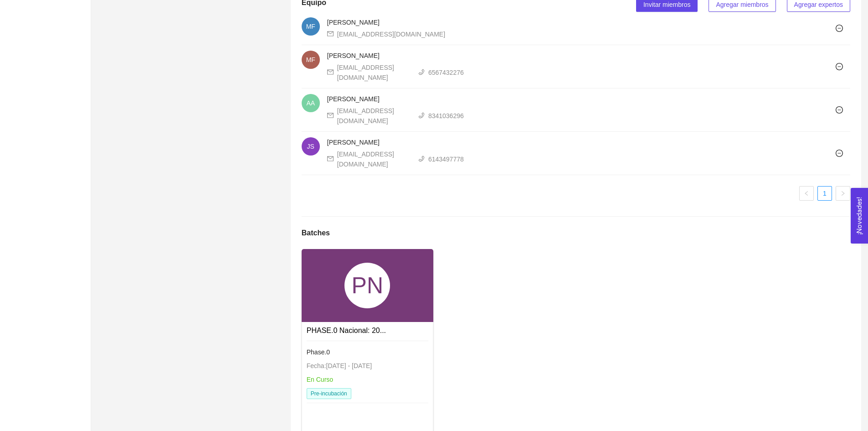 The width and height of the screenshot is (868, 431). I want to click on span: AA, so click(310, 103).